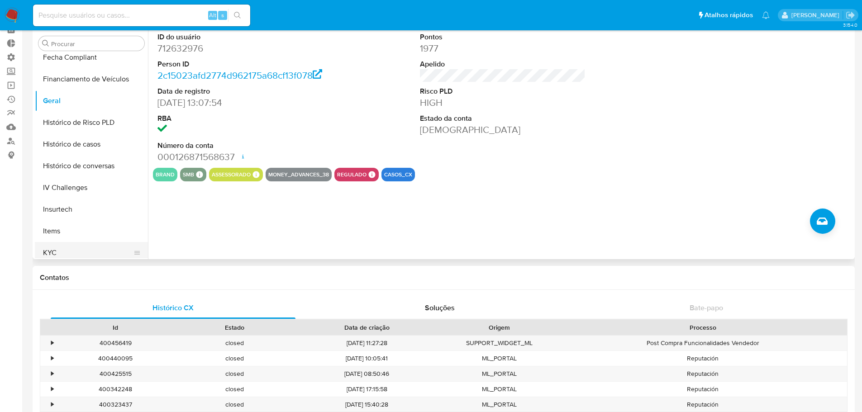 The height and width of the screenshot is (412, 862). Describe the element at coordinates (91, 123) in the screenshot. I see `button: Histórico de Risco PLD` at that location.